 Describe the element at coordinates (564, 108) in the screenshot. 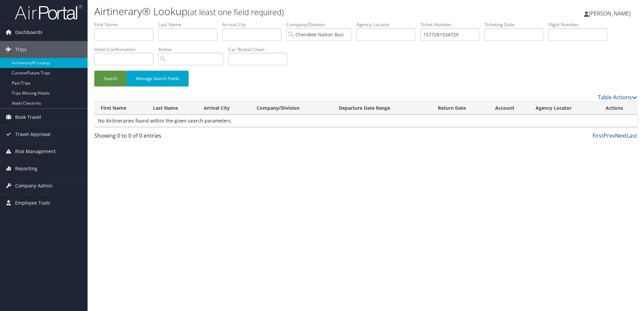

I see `th: Agency Locator: activate to sort column ascending` at that location.